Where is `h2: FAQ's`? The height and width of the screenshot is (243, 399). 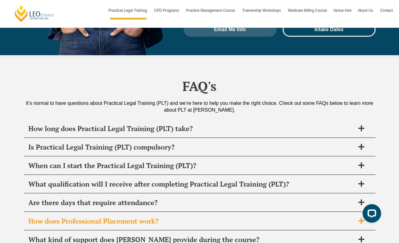
h2: FAQ's is located at coordinates (200, 86).